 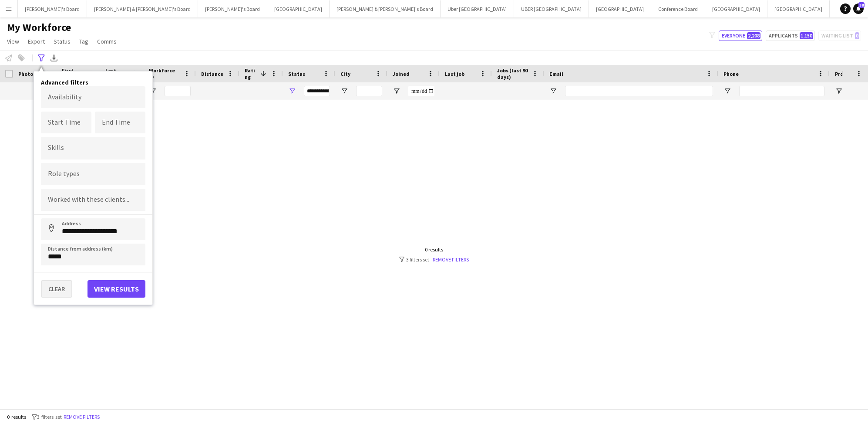 What do you see at coordinates (212, 74) in the screenshot?
I see `span: Distance` at bounding box center [212, 74].